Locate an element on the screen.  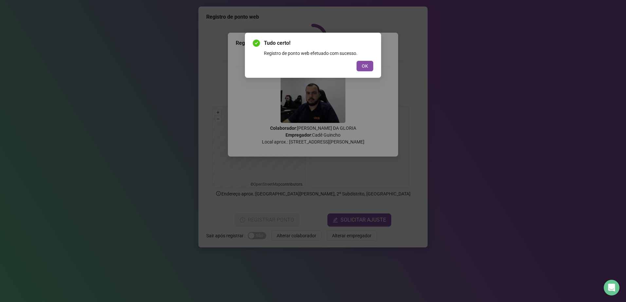
span: check-circle is located at coordinates (256, 43).